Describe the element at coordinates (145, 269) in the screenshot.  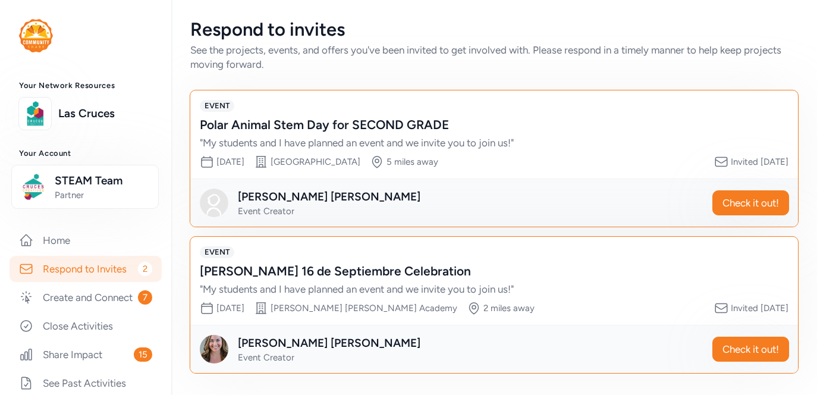
I see `span: 2` at that location.